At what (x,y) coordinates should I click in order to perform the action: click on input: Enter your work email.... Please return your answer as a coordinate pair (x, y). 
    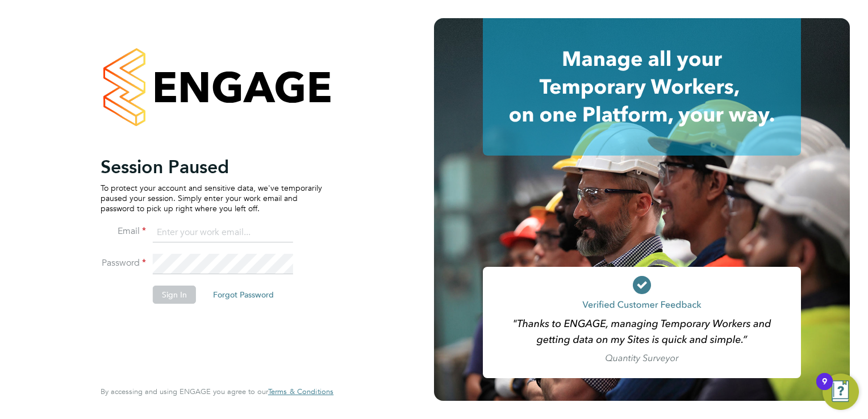
    Looking at the image, I should click on (223, 233).